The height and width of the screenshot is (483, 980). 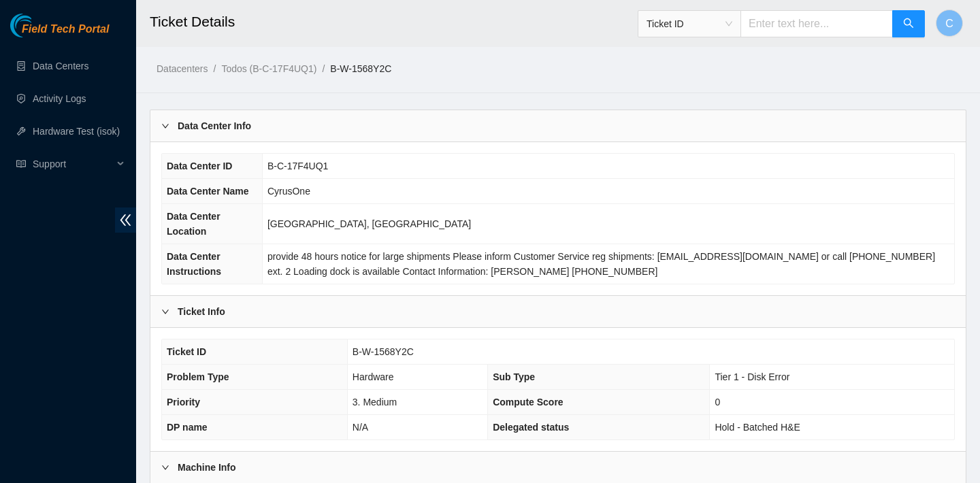 What do you see at coordinates (717, 402) in the screenshot?
I see `span: 0` at bounding box center [717, 402].